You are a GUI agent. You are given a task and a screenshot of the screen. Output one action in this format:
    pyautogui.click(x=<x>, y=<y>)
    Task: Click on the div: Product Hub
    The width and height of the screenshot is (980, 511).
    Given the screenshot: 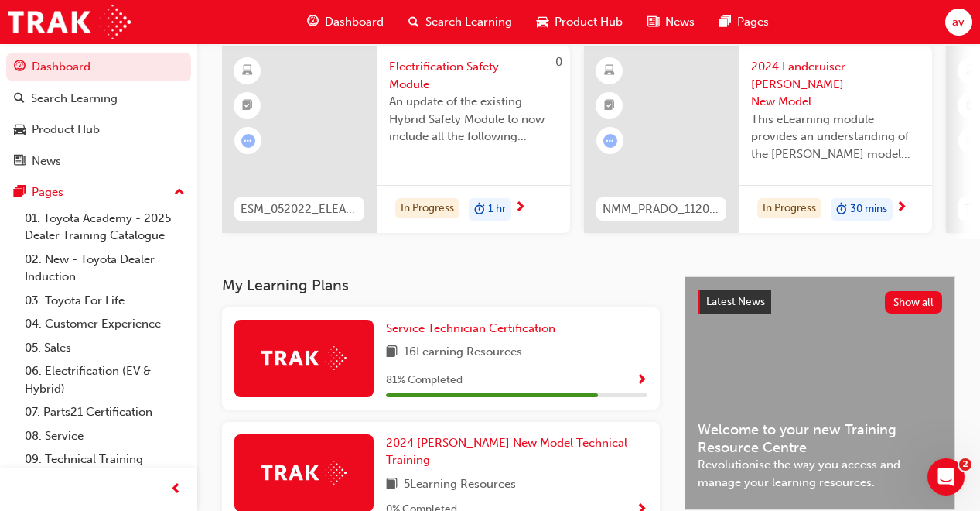 What is the action you would take?
    pyautogui.click(x=66, y=130)
    